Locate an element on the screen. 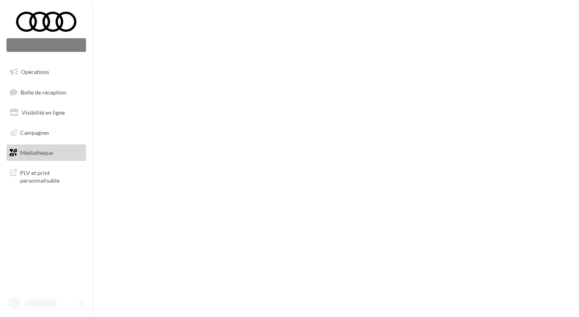  span: PLV et print personnalisable is located at coordinates (51, 176).